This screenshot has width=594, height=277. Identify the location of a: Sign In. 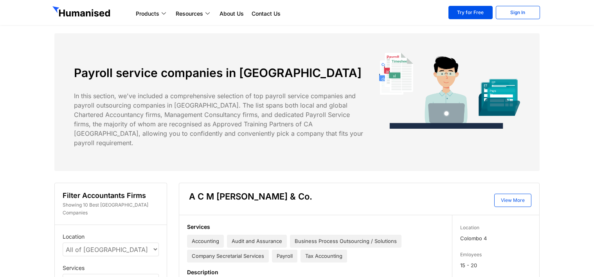
(517, 13).